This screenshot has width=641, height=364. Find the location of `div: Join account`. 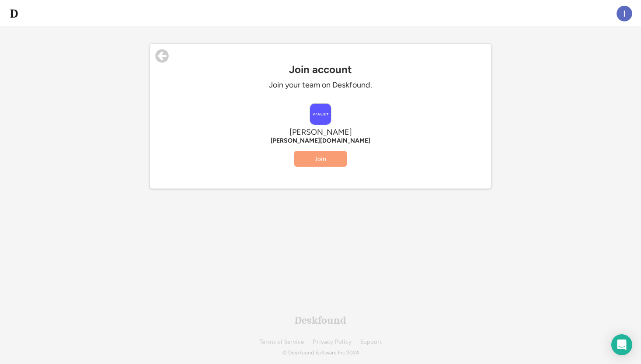

div: Join account is located at coordinates (320, 70).